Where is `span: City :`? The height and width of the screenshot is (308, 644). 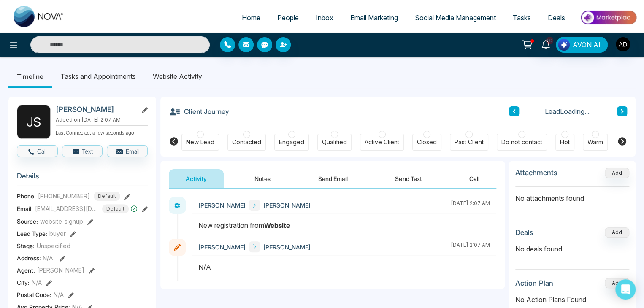
span: City : is located at coordinates (23, 282).